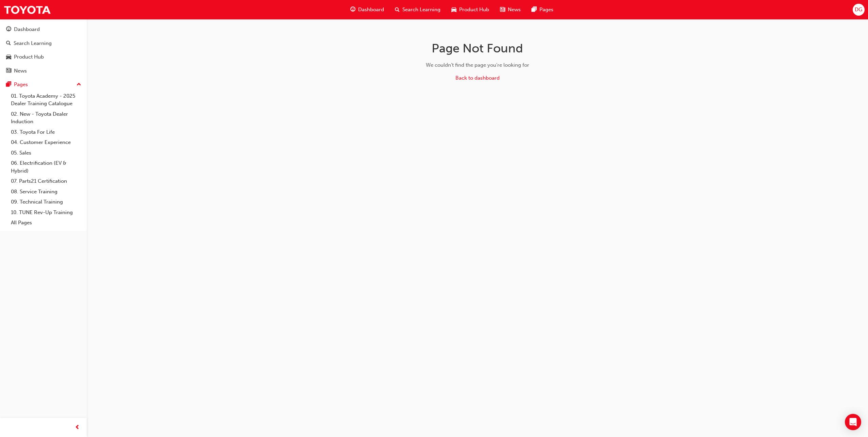  I want to click on div: Pages, so click(21, 84).